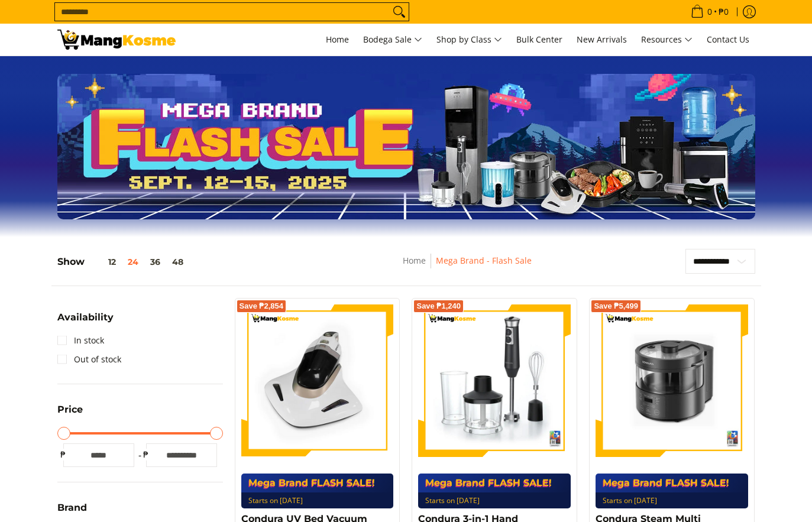  What do you see at coordinates (438, 307) in the screenshot?
I see `span: Save ₱1,240` at bounding box center [438, 307].